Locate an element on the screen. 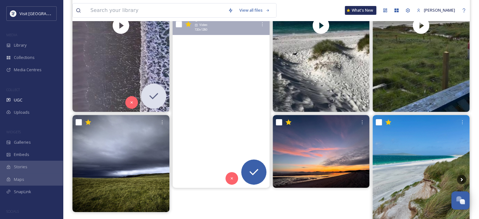 The height and width of the screenshot is (219, 479). span: Uploads is located at coordinates (22, 112).